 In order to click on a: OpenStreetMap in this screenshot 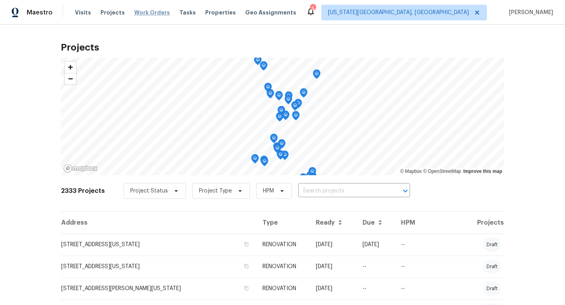, I will do `click(442, 172)`.